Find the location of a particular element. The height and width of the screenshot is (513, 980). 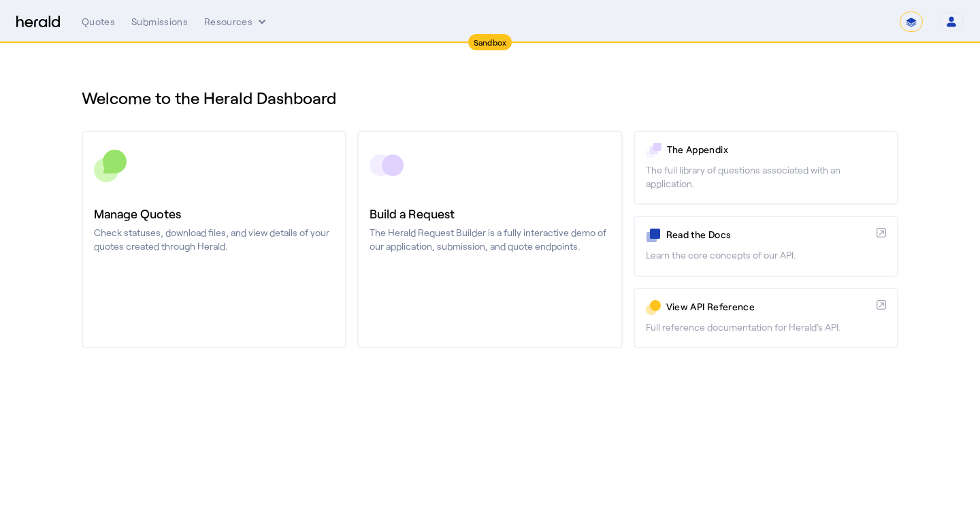

div: Submissions is located at coordinates (159, 22).